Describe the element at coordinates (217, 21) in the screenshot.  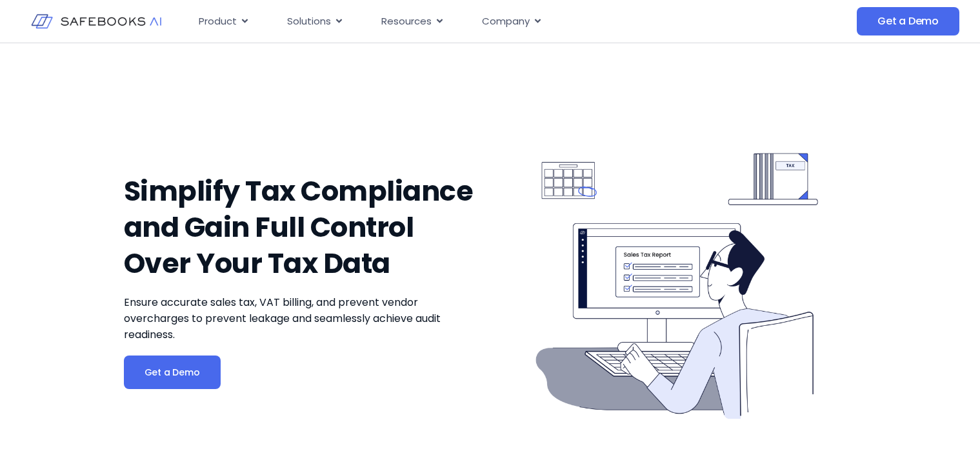
I see `span: Product` at that location.